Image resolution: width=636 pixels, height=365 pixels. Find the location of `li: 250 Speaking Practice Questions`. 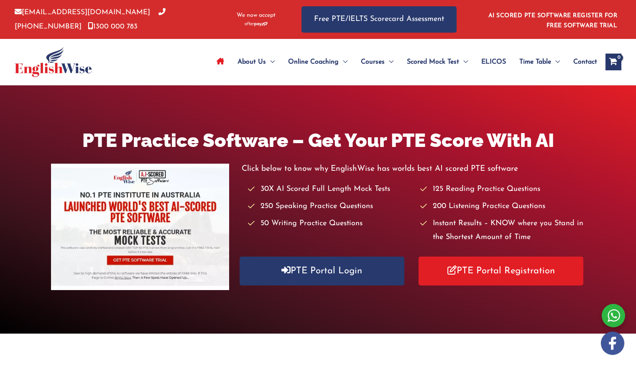

li: 250 Speaking Practice Questions is located at coordinates (331, 206).